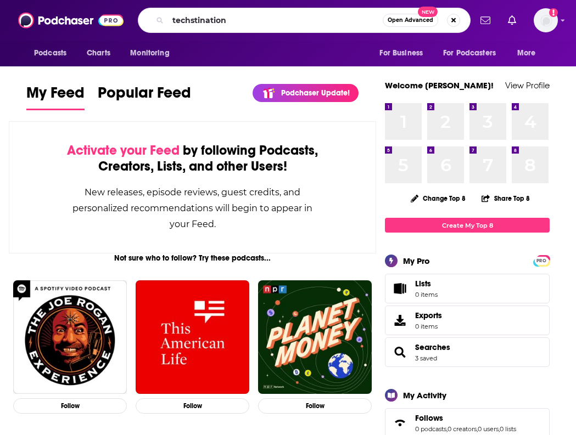  I want to click on div: Search podcasts, credits, & more..., so click(304, 20).